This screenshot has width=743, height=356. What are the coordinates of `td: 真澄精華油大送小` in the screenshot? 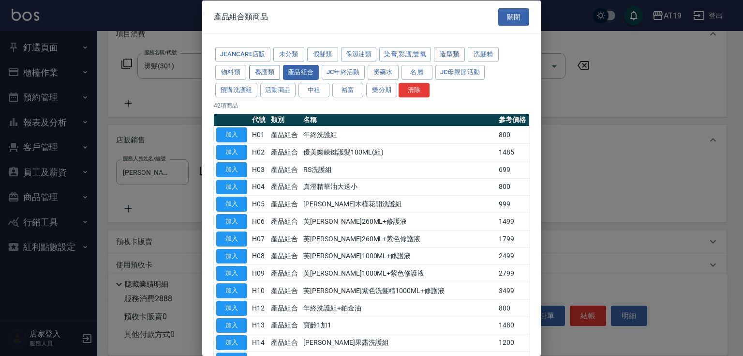 It's located at (399, 187).